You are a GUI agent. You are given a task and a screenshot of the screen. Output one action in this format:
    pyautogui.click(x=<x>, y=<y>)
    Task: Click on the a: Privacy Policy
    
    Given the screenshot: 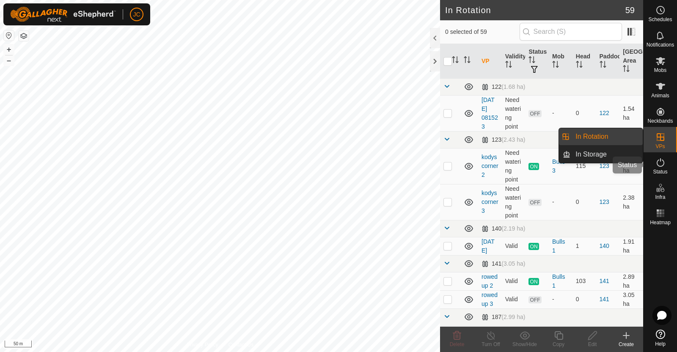 What is the action you would take?
    pyautogui.click(x=202, y=345)
    